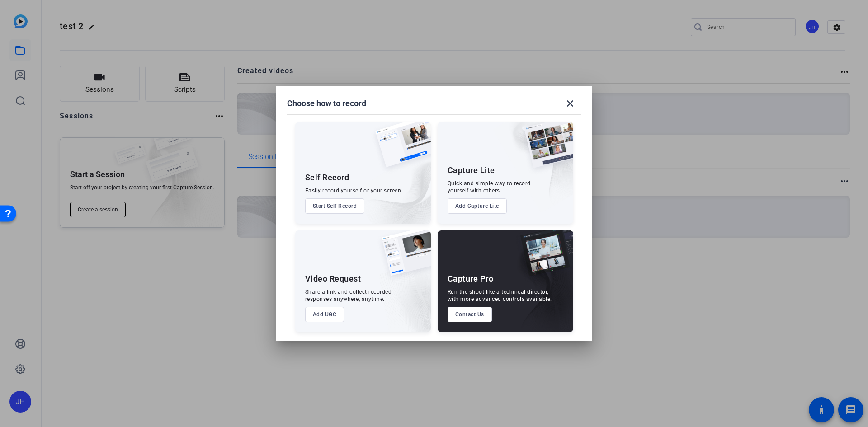 This screenshot has width=868, height=427. Describe the element at coordinates (489, 187) in the screenshot. I see `div: Quick and simple way to record yourself with others.` at that location.